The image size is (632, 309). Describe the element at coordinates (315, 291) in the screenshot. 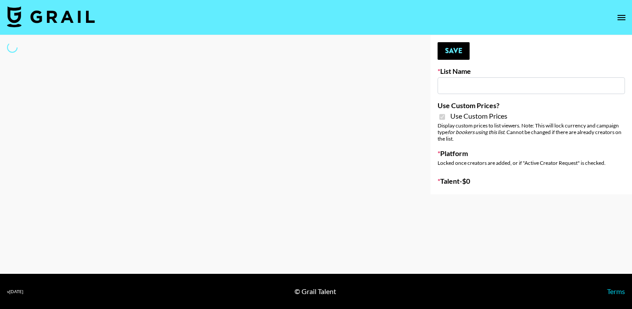

I see `div: © Grail Talent` at that location.